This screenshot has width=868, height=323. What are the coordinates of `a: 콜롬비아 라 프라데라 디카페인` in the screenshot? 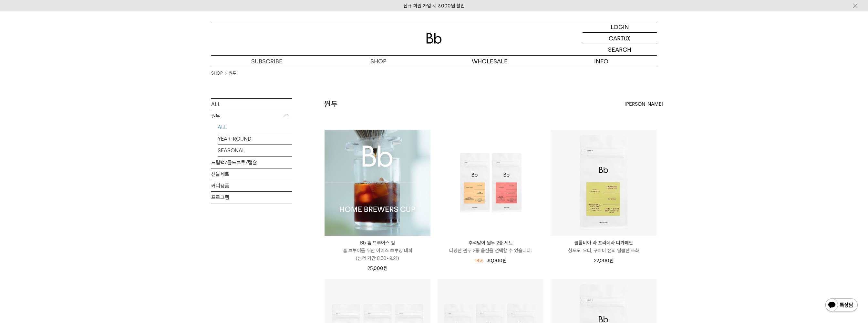 It's located at (603, 183).